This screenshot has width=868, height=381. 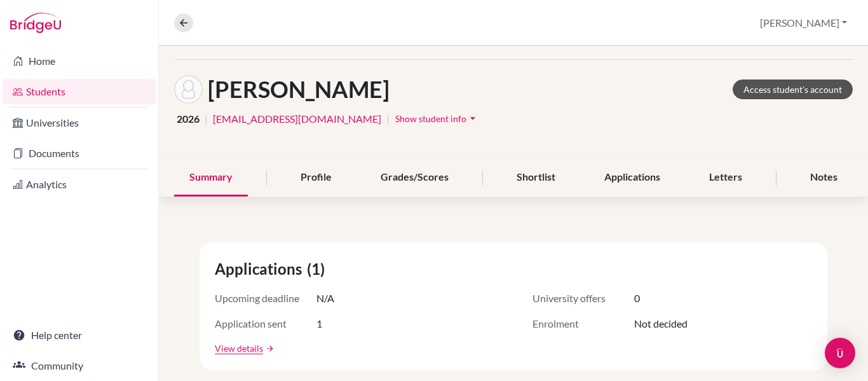 I want to click on span: 1, so click(x=319, y=324).